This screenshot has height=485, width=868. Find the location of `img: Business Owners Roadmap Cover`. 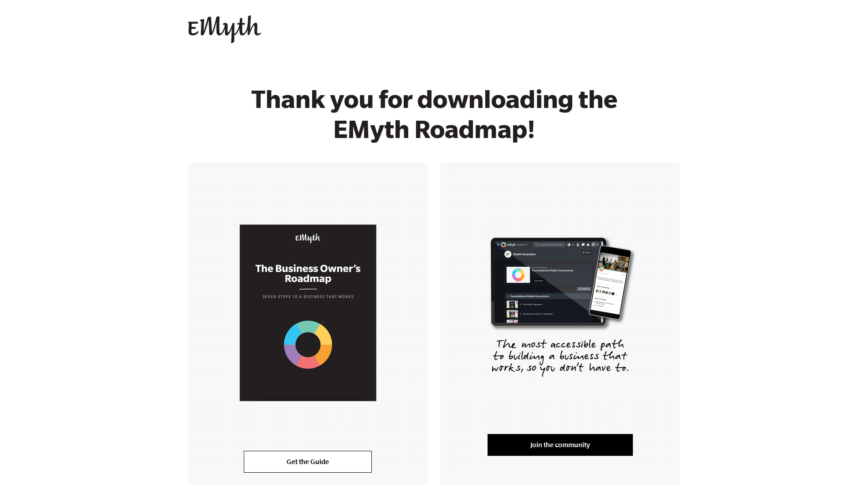

img: Business Owners Roadmap Cover is located at coordinates (308, 313).